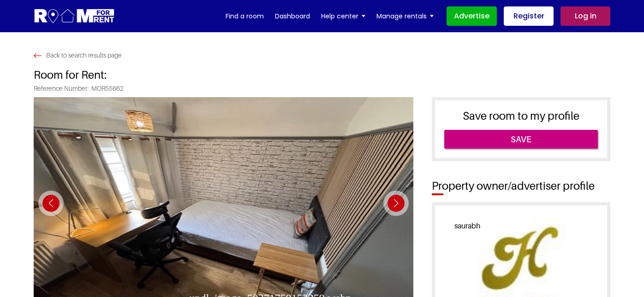 The image size is (644, 297). I want to click on a: Dashboard, so click(292, 16).